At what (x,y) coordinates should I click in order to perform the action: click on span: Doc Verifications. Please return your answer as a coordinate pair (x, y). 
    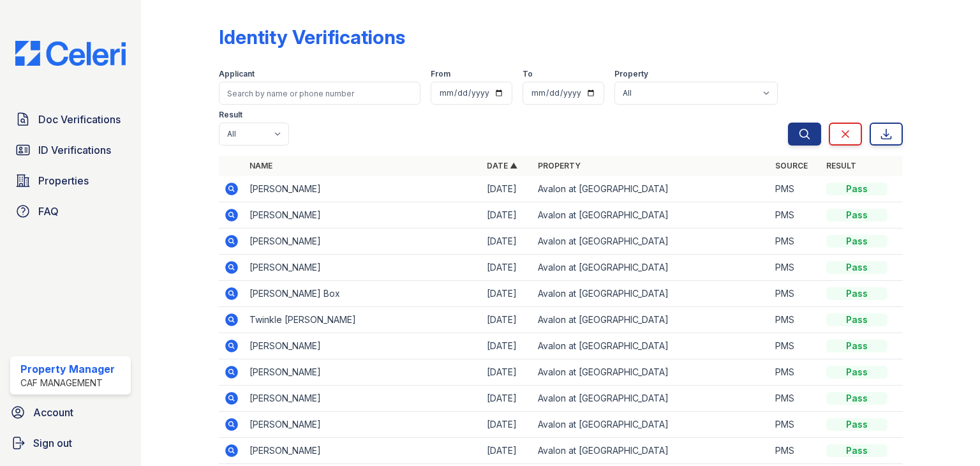
    Looking at the image, I should click on (79, 119).